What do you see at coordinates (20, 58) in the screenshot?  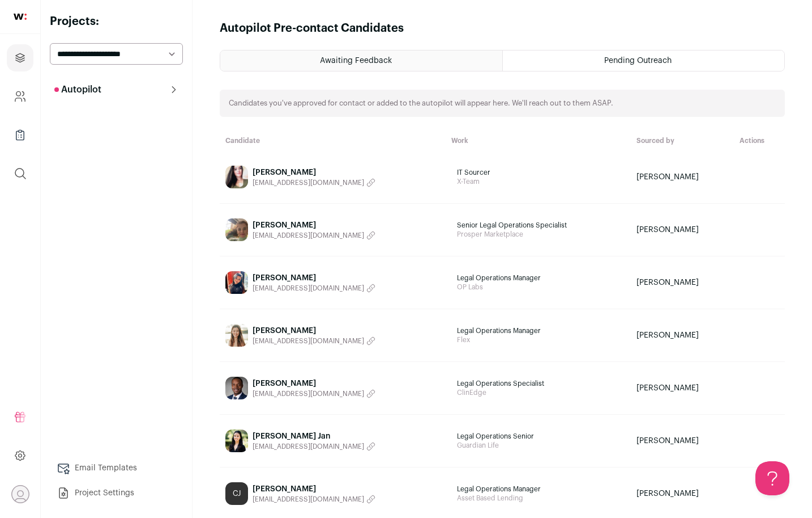 I see `a: Projects` at bounding box center [20, 58].